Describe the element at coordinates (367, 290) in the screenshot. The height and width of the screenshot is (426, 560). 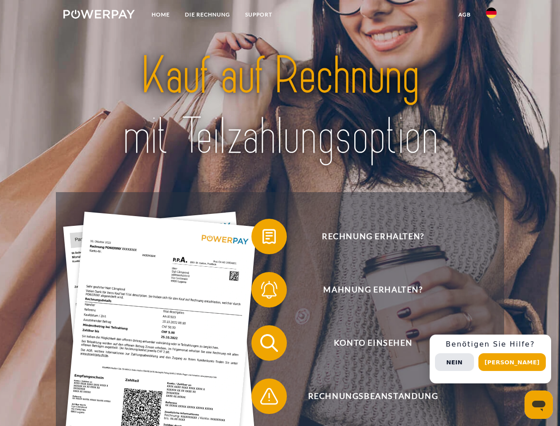
I see `a: Mahnung erhalten?` at that location.